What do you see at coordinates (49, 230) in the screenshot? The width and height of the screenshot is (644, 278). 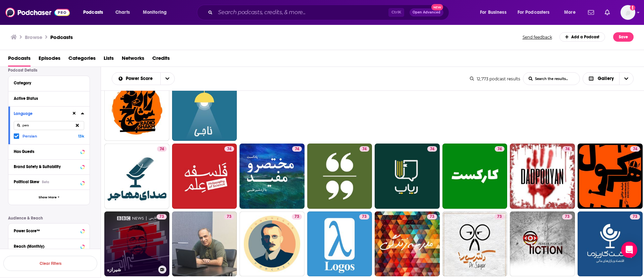 I see `button: Power Score™` at bounding box center [49, 230].